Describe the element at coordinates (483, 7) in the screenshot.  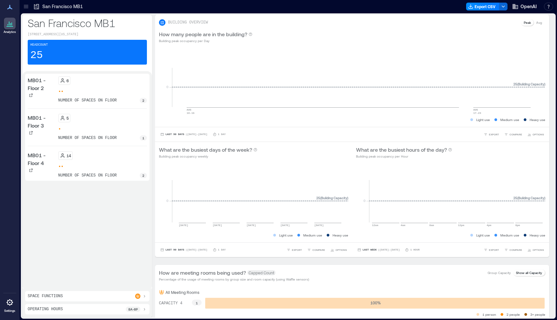
I see `button: Export CSV` at that location.